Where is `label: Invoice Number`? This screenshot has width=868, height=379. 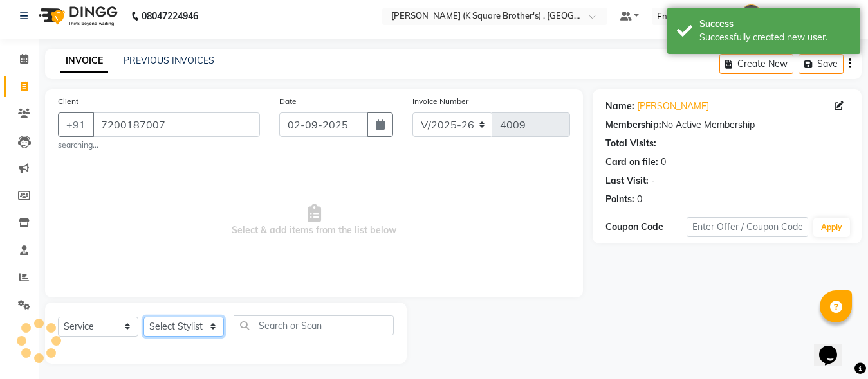
label: Invoice Number is located at coordinates (440, 102).